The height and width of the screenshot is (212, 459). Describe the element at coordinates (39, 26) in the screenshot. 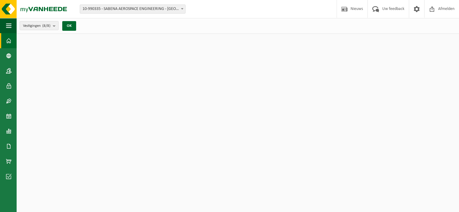

I see `button: Vestigingen(8/8)` at that location.